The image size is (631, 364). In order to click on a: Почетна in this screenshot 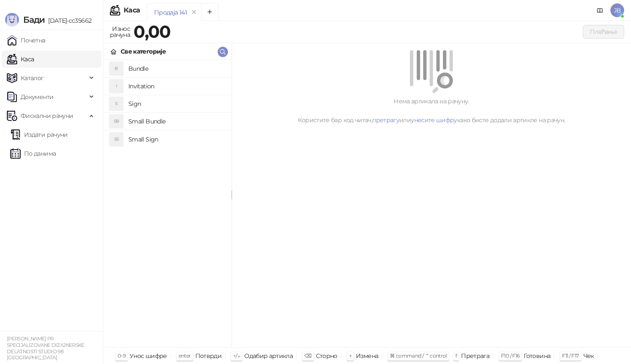, I will do `click(26, 40)`.